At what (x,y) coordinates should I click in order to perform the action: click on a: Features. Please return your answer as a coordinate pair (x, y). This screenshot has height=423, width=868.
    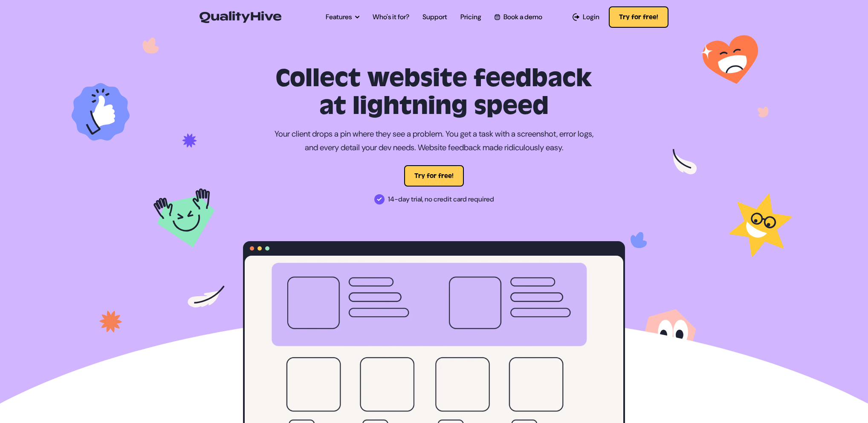
    Looking at the image, I should click on (342, 17).